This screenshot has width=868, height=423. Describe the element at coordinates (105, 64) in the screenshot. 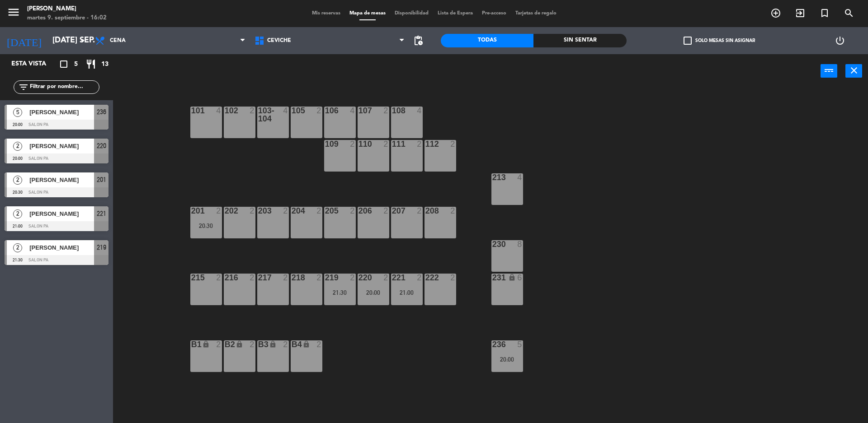

I see `span: 13` at that location.